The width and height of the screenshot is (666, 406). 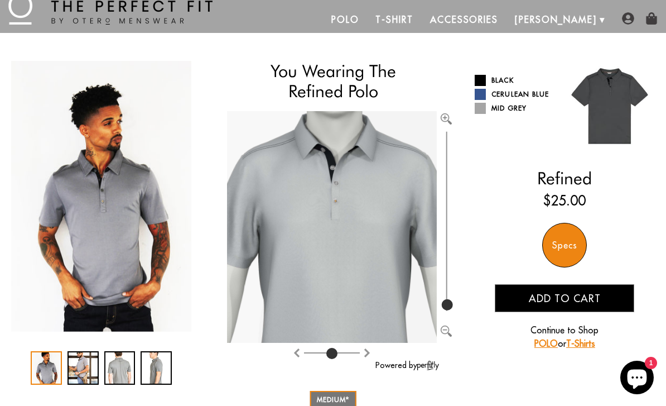 What do you see at coordinates (428, 365) in the screenshot?
I see `img: perfitly-logo_73ae6c82-e2e3-4a36-81b1-9e913f6ac5a1.png` at bounding box center [428, 365].